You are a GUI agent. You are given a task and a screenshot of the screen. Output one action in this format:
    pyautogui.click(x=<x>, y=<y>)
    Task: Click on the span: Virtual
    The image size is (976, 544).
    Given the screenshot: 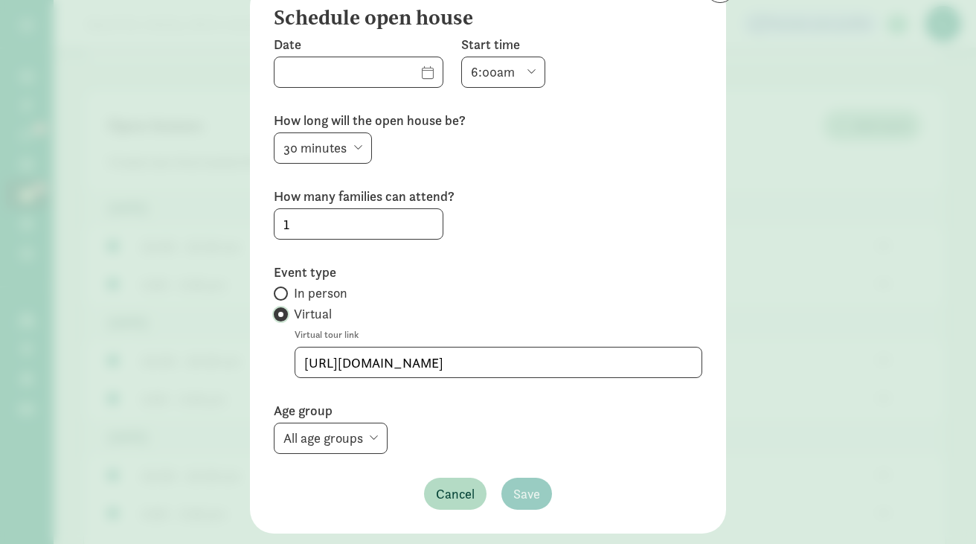 What is the action you would take?
    pyautogui.click(x=312, y=314)
    